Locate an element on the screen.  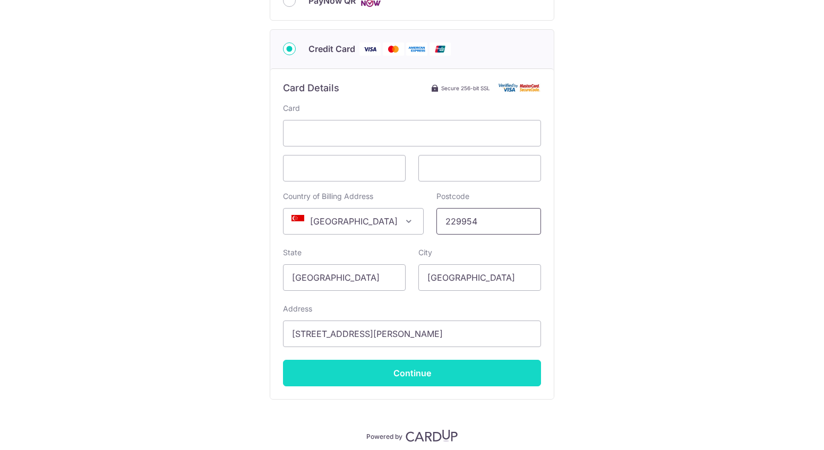
img: CardUp is located at coordinates (432, 436).